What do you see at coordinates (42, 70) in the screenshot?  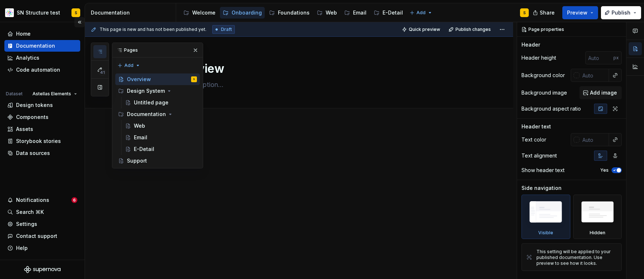 I see `a: Code automation` at bounding box center [42, 70].